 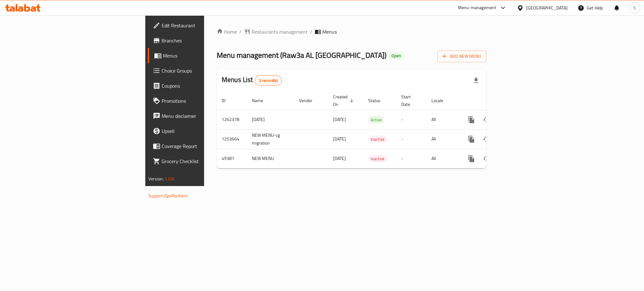 What do you see at coordinates (351, 32) in the screenshot?
I see `nav: breadcrumb` at bounding box center [351, 32].